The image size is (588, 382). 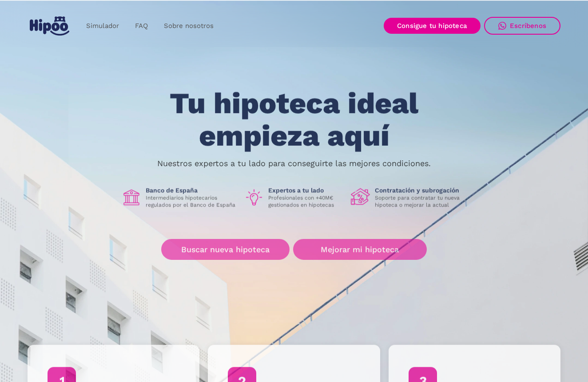 I want to click on a: home, so click(x=49, y=26).